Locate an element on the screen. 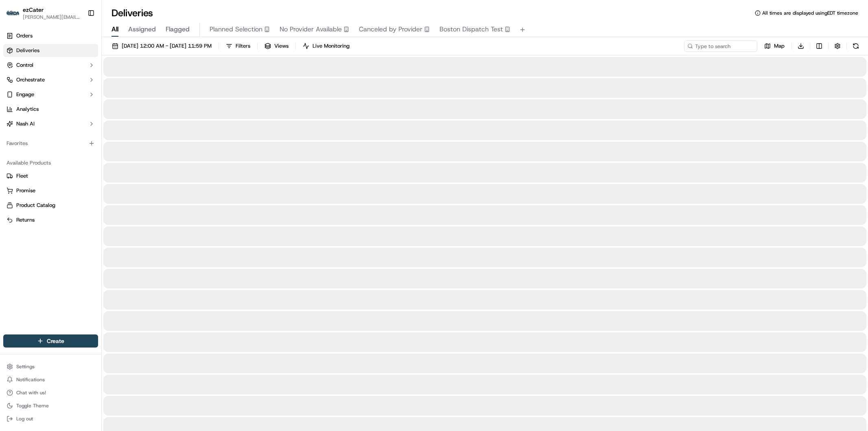 The height and width of the screenshot is (431, 868). span: Boston Dispatch Test is located at coordinates (471, 29).